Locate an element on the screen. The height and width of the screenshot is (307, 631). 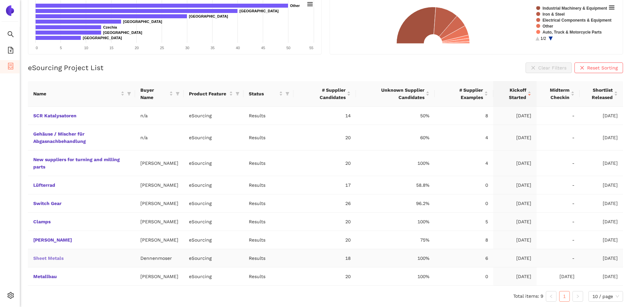
td: 6 is located at coordinates (464, 259).